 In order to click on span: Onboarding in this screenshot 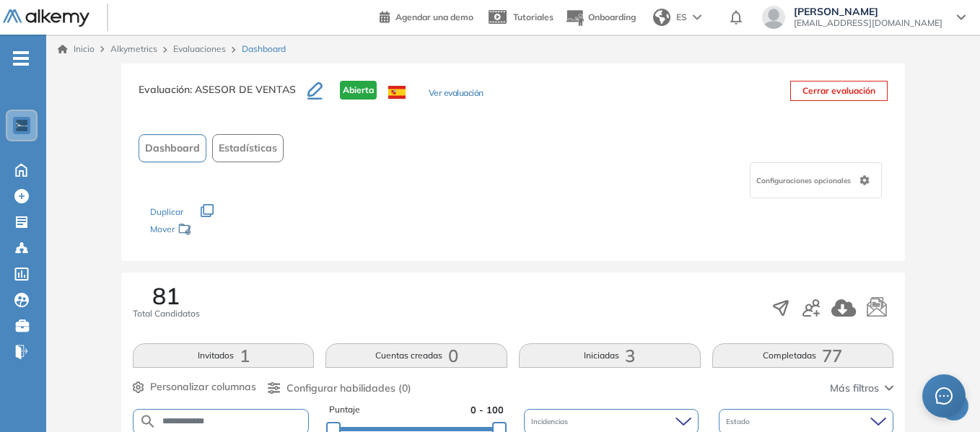, I will do `click(612, 17)`.